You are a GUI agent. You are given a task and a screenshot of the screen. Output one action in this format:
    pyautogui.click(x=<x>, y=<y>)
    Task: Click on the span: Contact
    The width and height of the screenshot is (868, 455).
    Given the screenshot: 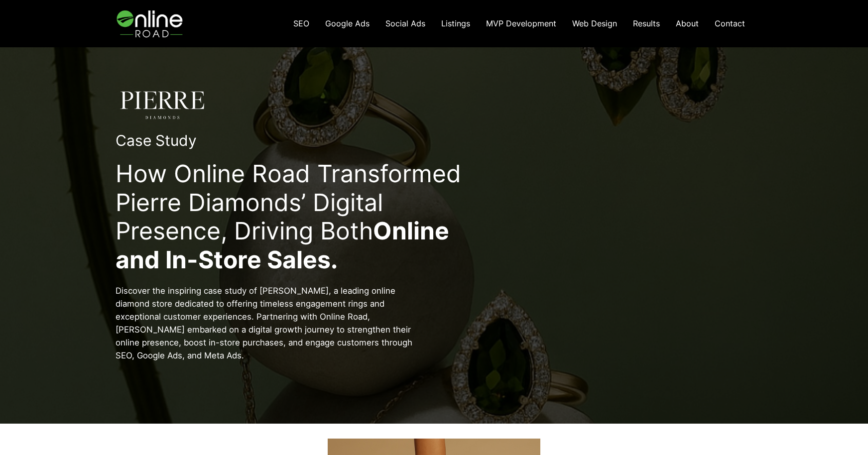 What is the action you would take?
    pyautogui.click(x=730, y=23)
    